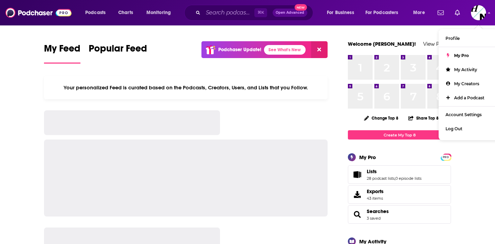  What do you see at coordinates (446, 157) in the screenshot?
I see `span: PRO` at bounding box center [446, 157].